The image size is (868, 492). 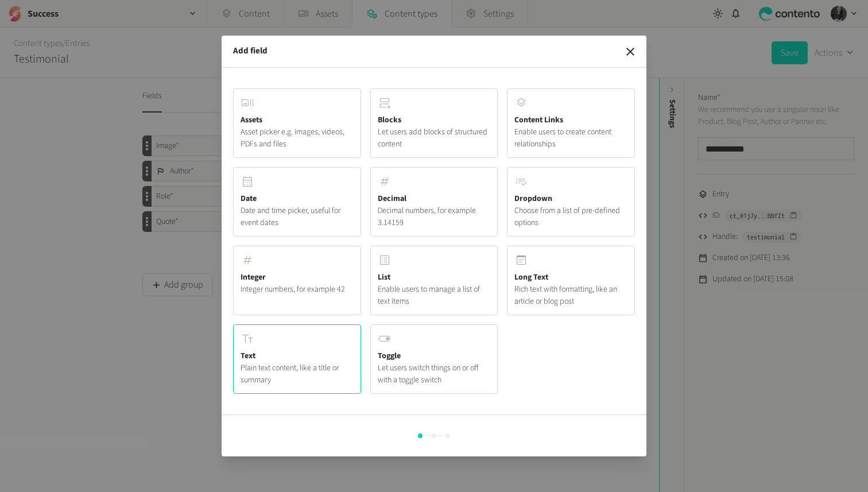 I want to click on span: Integer numbers, for example 42, so click(x=293, y=290).